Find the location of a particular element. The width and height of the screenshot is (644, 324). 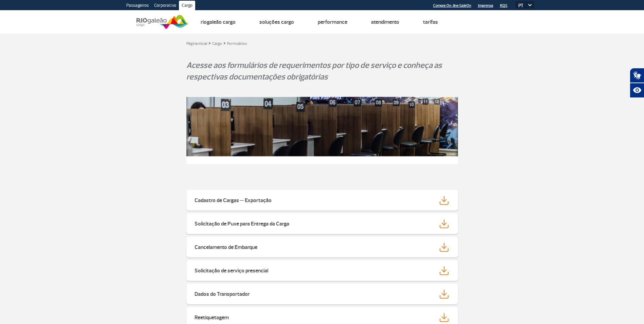

strong: Cadastro de Cargas ─ Exportação is located at coordinates (233, 200).